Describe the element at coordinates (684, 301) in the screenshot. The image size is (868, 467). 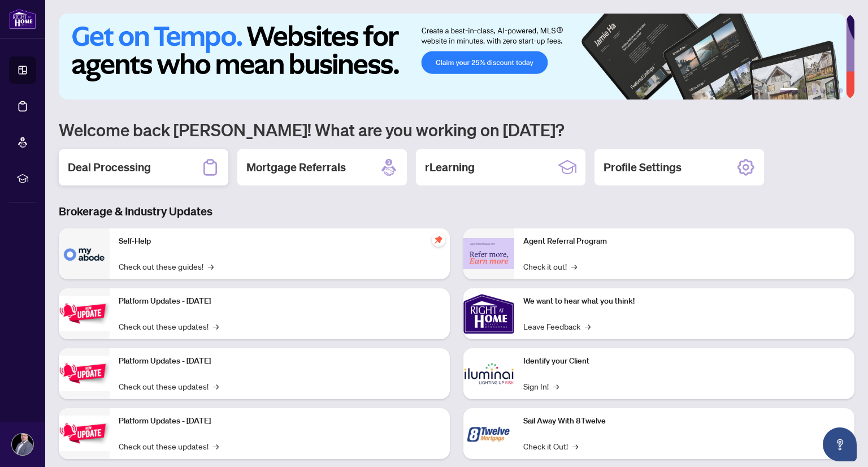
I see `p: We want to hear what you think!` at that location.